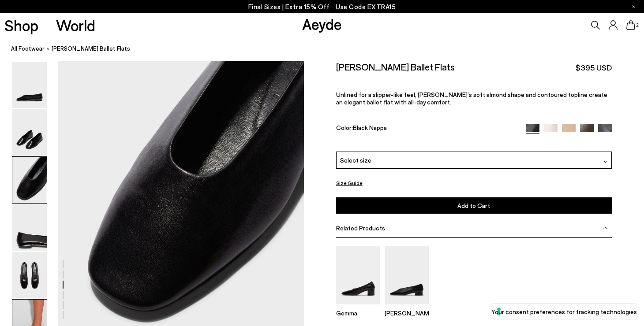  Describe the element at coordinates (29, 85) in the screenshot. I see `img: Kirsten Ballet Flats - Image 1` at that location.